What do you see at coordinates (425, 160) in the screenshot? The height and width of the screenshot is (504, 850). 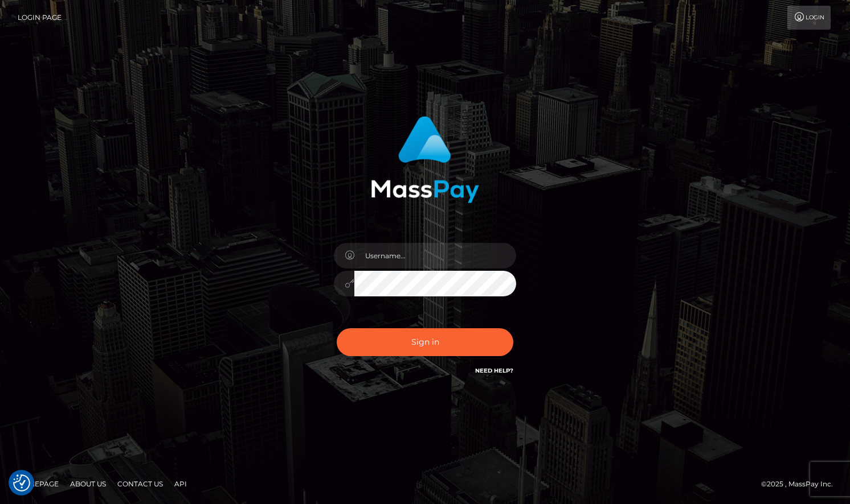 I see `img: MassPay Login` at bounding box center [425, 160].